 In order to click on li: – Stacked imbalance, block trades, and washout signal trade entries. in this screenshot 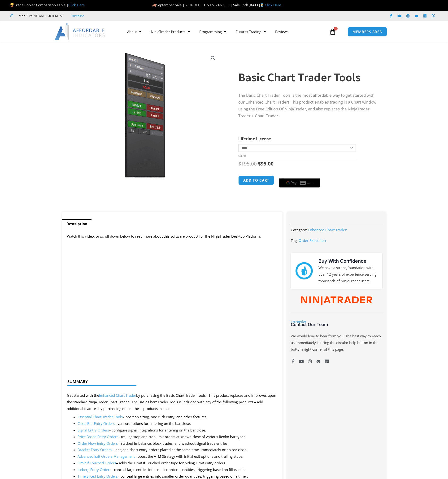, I will do `click(178, 443)`.